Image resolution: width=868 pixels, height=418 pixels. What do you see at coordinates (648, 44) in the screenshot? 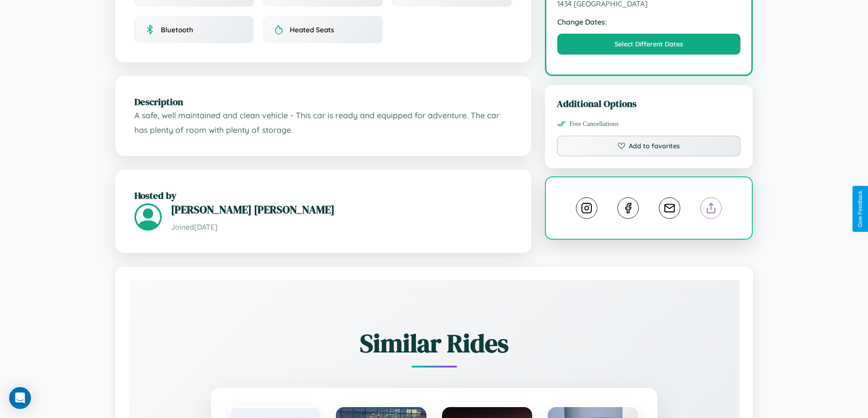
I see `button: Select Different Dates` at bounding box center [648, 44].